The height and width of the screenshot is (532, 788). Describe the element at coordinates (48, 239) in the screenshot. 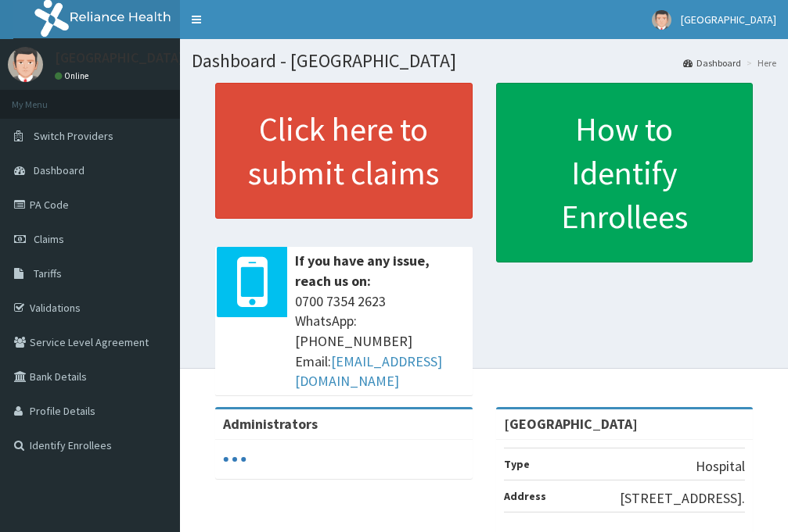

I see `span: Claims` at that location.